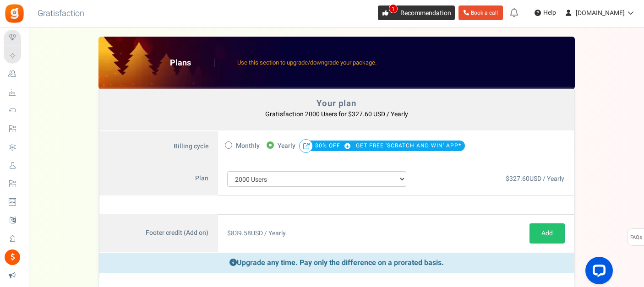 This screenshot has height=287, width=644. What do you see at coordinates (416, 13) in the screenshot?
I see `a: 1 Recommendation` at bounding box center [416, 13].